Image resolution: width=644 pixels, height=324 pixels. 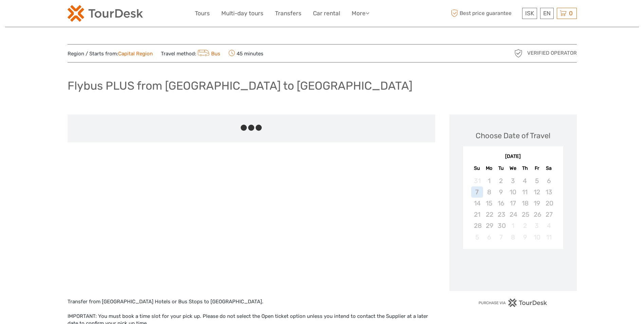 I want to click on div: Not available Wednesday, September 24th, 2025, so click(x=513, y=214).